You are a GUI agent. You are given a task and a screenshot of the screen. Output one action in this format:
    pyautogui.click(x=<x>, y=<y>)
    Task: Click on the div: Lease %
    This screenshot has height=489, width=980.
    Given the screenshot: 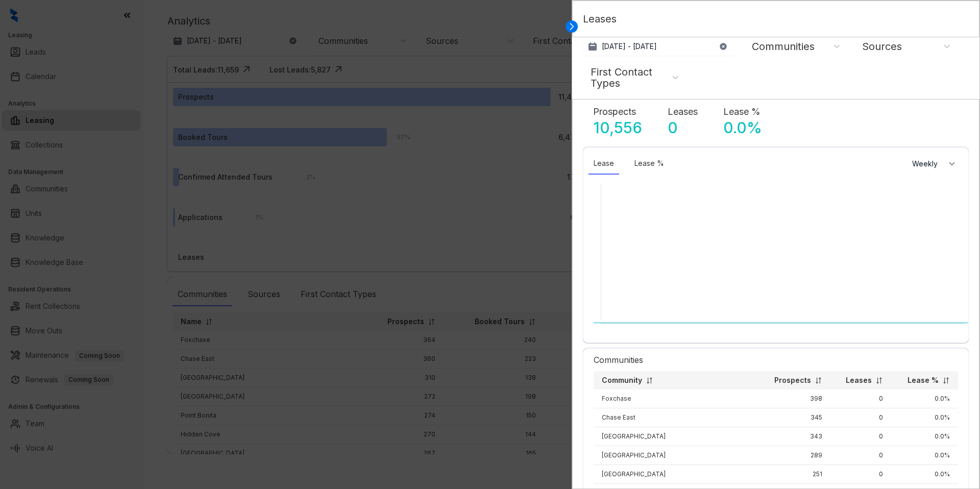 What is the action you would take?
    pyautogui.click(x=649, y=163)
    